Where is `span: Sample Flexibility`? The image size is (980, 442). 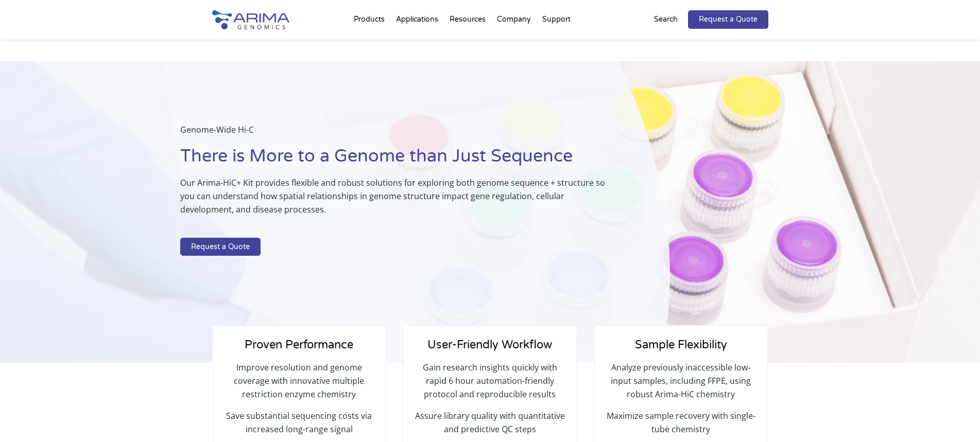
span: Sample Flexibility is located at coordinates (681, 345).